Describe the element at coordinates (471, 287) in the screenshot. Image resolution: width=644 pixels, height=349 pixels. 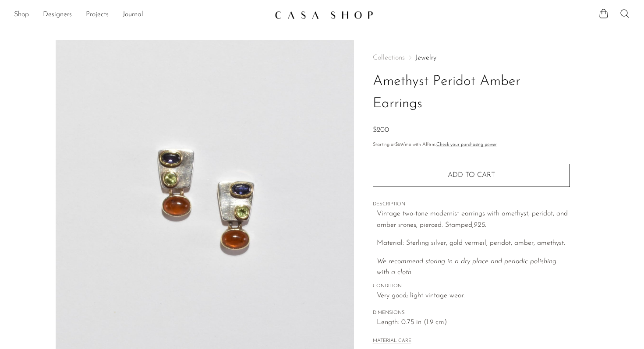
I see `span: CONDITION` at that location.